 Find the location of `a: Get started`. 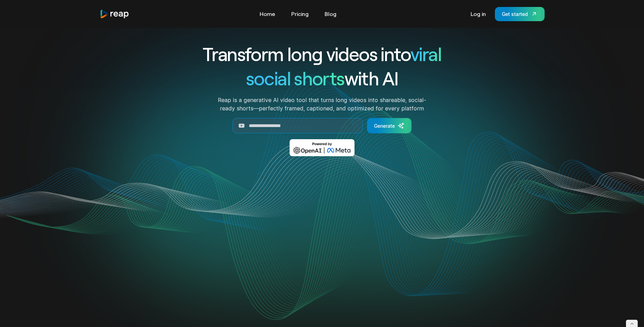

a: Get started is located at coordinates (519, 14).